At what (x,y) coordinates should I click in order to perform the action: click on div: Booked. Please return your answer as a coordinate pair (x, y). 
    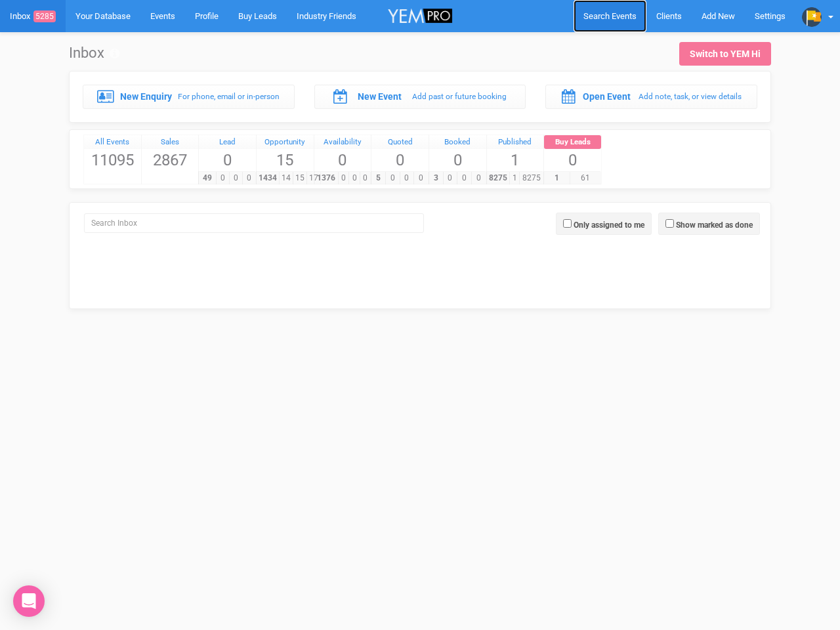
    Looking at the image, I should click on (458, 142).